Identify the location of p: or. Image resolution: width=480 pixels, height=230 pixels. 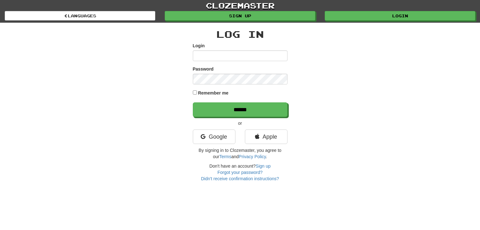
(240, 123).